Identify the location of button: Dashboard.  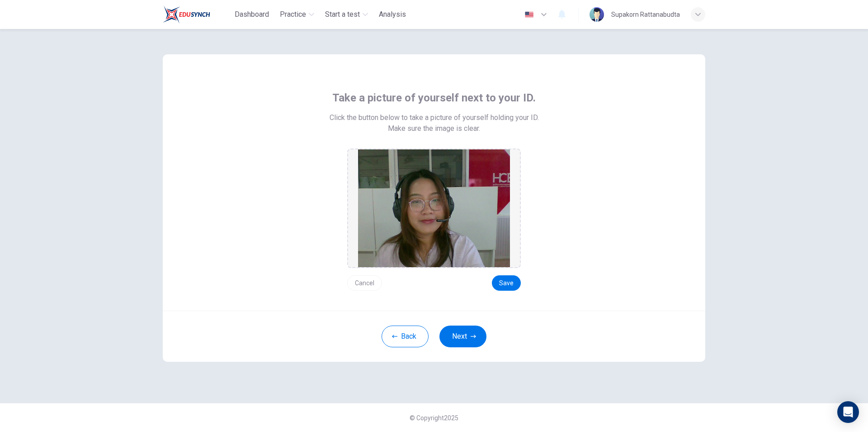
(252, 15).